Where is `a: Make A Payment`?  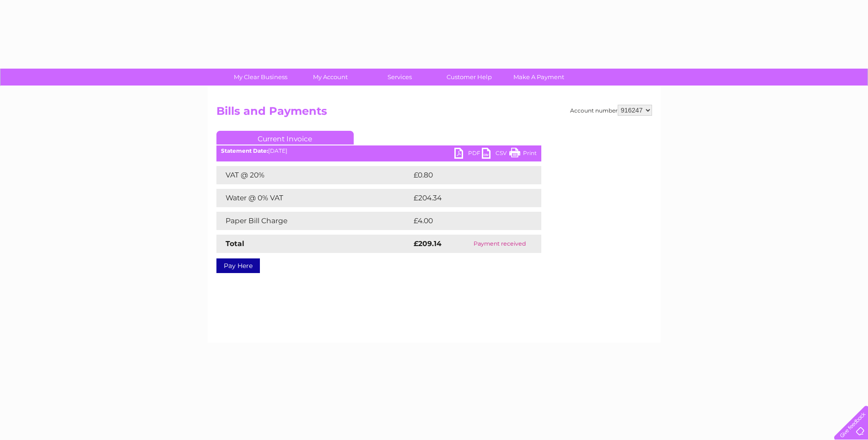 a: Make A Payment is located at coordinates (539, 77).